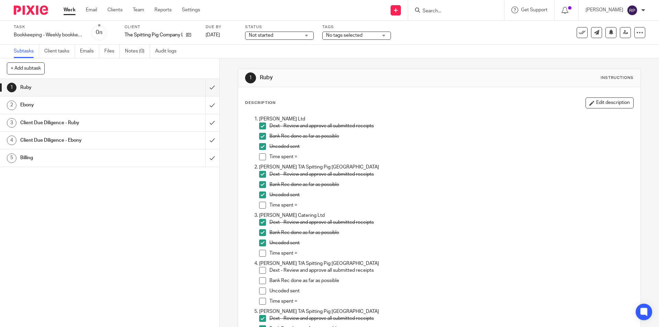 The width and height of the screenshot is (659, 327). I want to click on a: Emails, so click(90, 51).